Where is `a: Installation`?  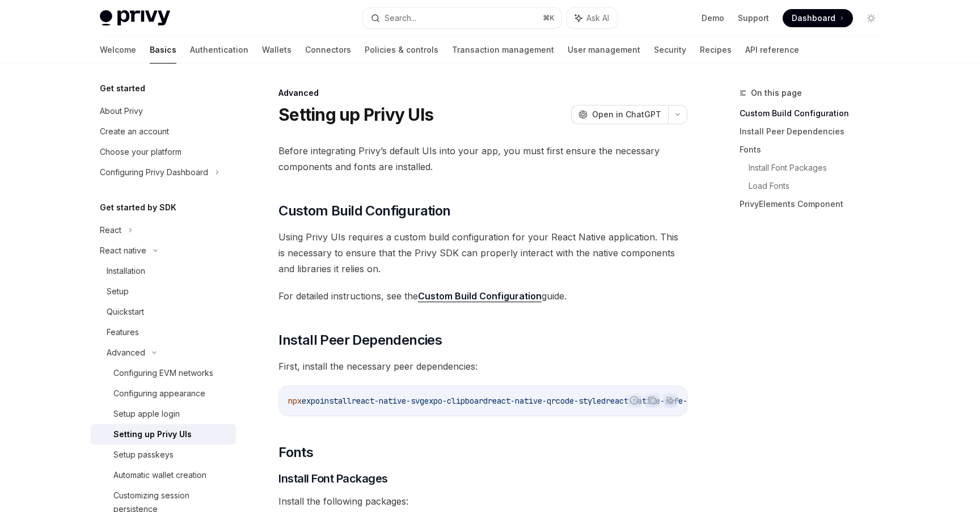 a: Installation is located at coordinates (164, 271).